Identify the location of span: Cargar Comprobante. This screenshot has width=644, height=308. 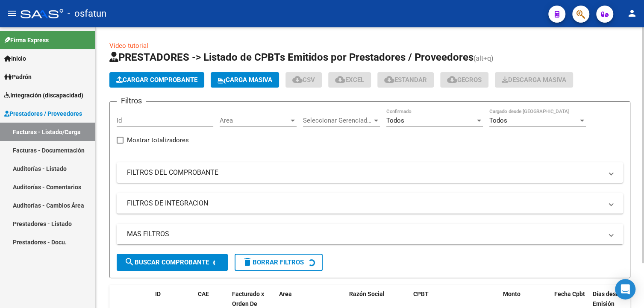
(157, 80).